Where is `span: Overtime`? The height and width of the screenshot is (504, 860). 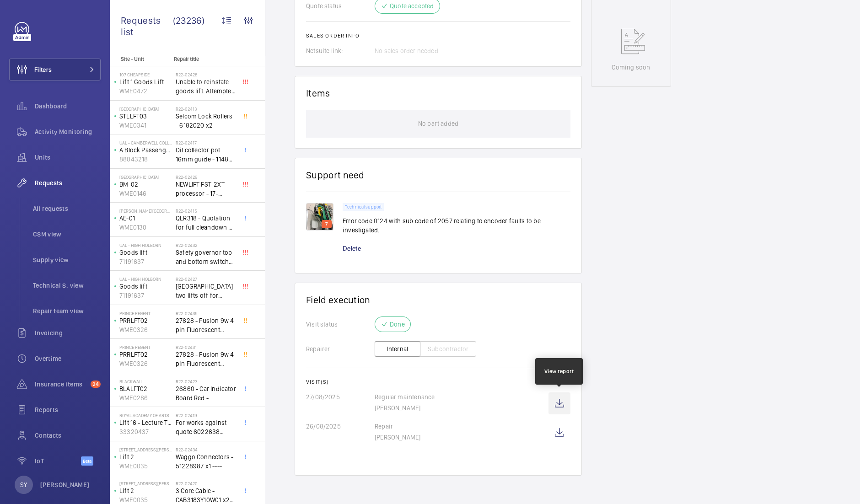
span: Overtime is located at coordinates (68, 359).